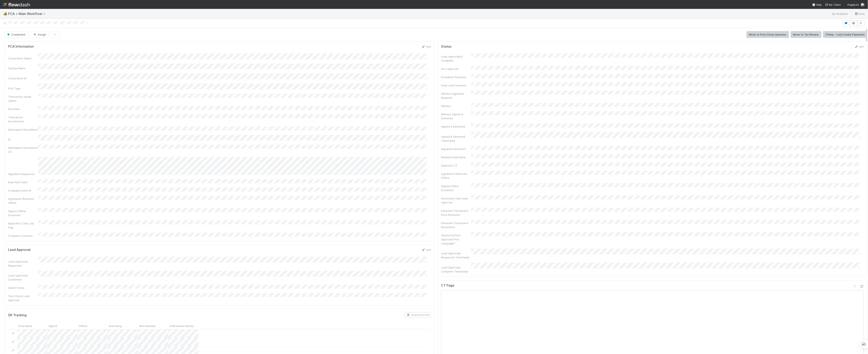  Describe the element at coordinates (456, 149) in the screenshot. I see `div: Signature Decision?` at that location.